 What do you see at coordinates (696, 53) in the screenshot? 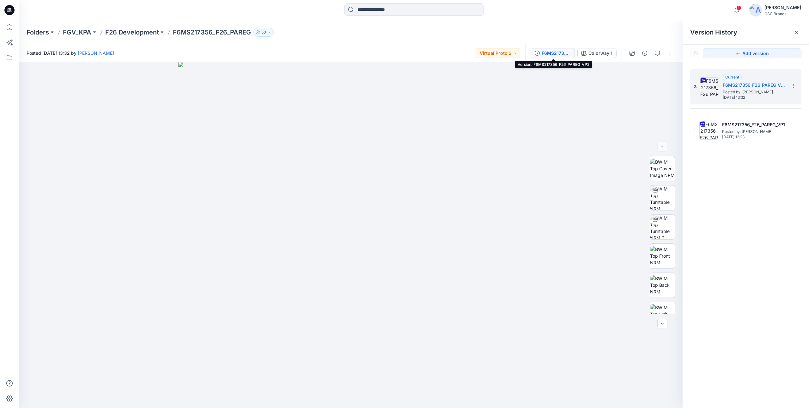
I see `button: Show Hidden Versions` at bounding box center [696, 53].